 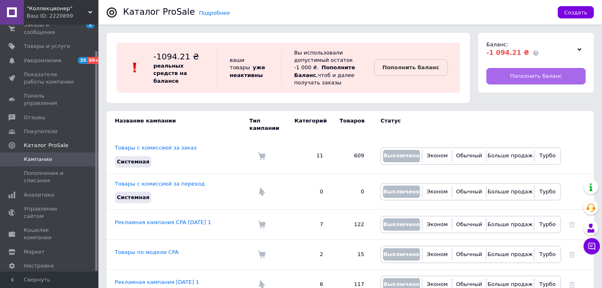 I want to click on td: 609, so click(x=352, y=156).